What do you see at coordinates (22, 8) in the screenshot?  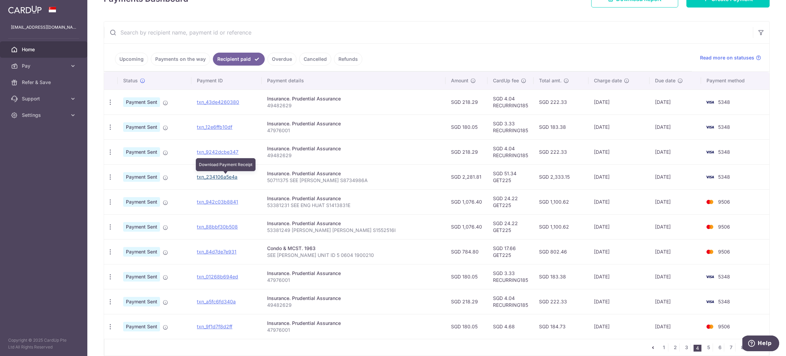 I see `span: Help` at bounding box center [22, 8].